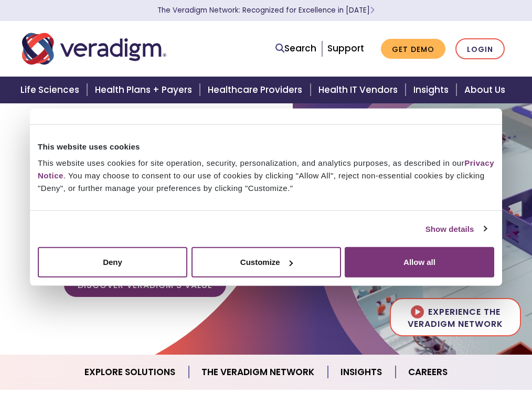 The width and height of the screenshot is (532, 394). Describe the element at coordinates (413, 48) in the screenshot. I see `a: Get Demo` at that location.